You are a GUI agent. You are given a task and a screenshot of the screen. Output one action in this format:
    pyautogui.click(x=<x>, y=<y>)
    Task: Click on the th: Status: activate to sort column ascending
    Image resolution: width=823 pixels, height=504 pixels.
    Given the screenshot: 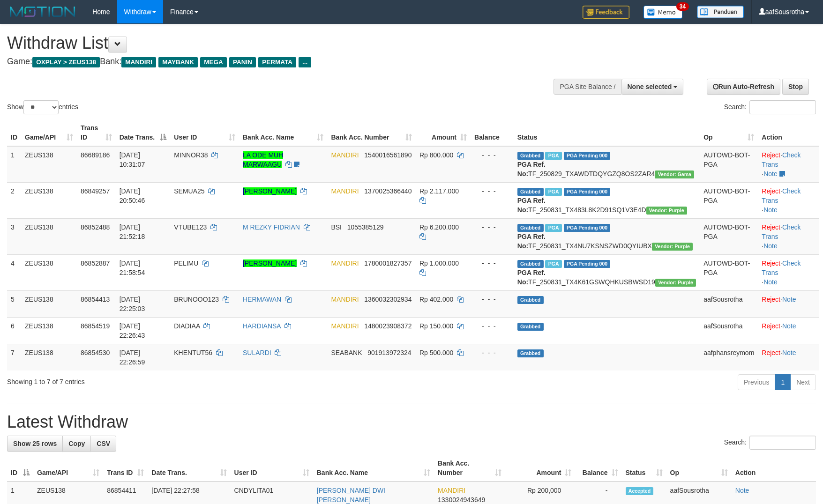 What is the action you would take?
    pyautogui.click(x=644, y=468)
    